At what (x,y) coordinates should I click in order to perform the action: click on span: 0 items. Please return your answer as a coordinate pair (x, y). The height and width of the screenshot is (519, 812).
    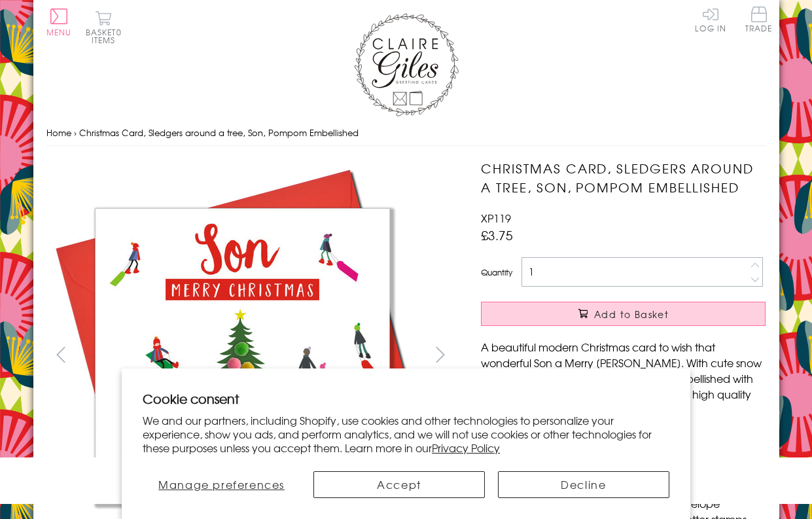
    Looking at the image, I should click on (106, 36).